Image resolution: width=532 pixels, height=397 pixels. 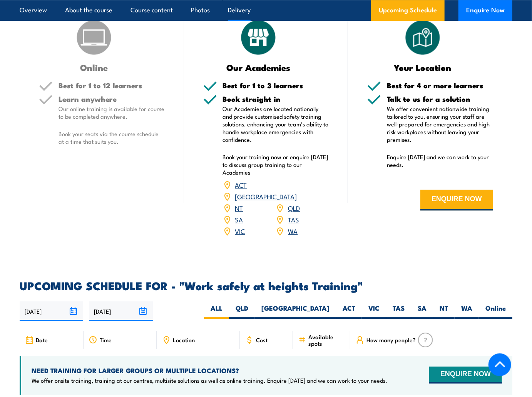 What do you see at coordinates (112, 99) in the screenshot?
I see `h5: Learn anywhere` at bounding box center [112, 99].